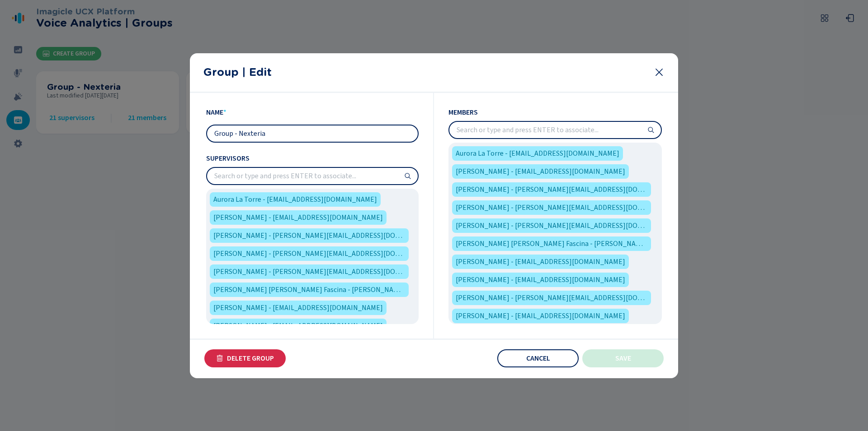 The height and width of the screenshot is (431, 868). What do you see at coordinates (623, 359) in the screenshot?
I see `span: Save` at bounding box center [623, 359].